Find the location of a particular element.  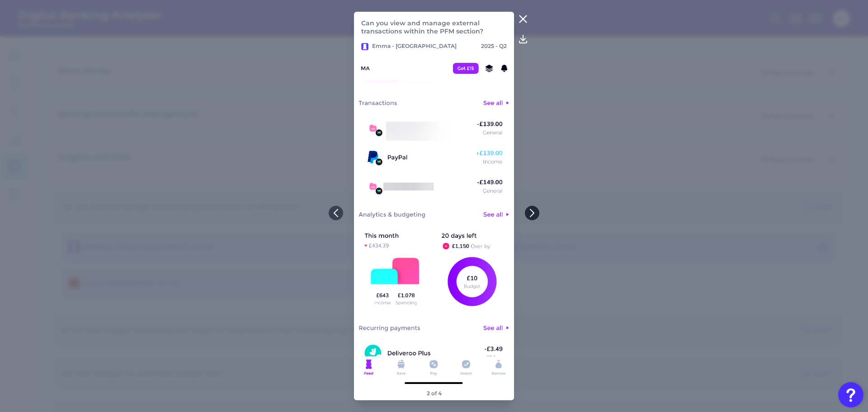

img: Emma is located at coordinates (365, 46).